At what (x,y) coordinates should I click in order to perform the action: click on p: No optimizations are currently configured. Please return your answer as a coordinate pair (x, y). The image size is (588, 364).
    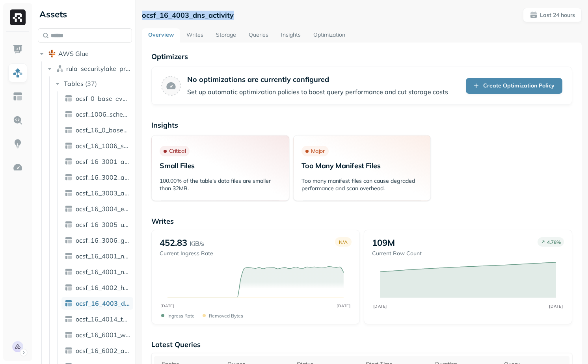
    Looking at the image, I should click on (318, 79).